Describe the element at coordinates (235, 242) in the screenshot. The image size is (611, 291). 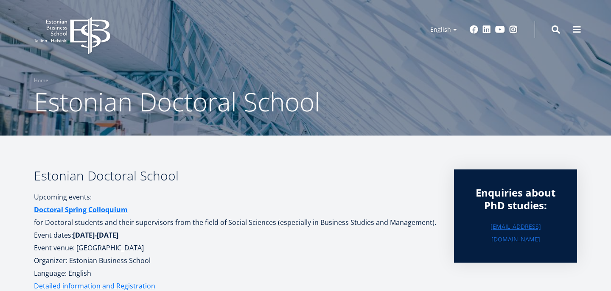
I see `p: for Doctoral students and their supervisors from the field of Social Sciences (especially in Busi...` at that location.